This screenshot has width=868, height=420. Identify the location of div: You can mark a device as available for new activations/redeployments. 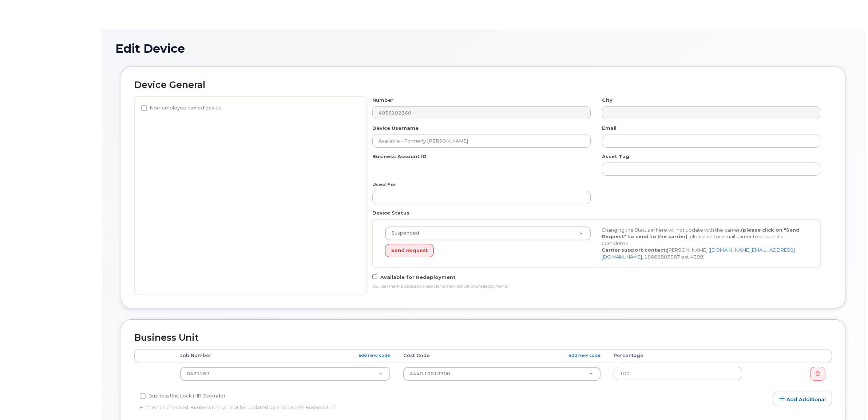
(596, 287).